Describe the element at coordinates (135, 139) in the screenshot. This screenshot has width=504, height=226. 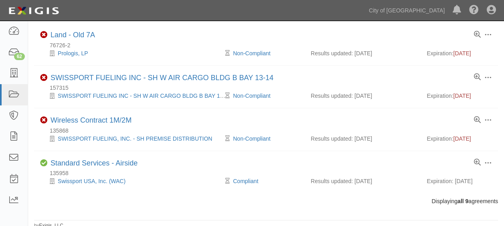
I see `a: SWISSPORT FUELING, INC. - SH PREMISE DISTRIBUTION` at that location.